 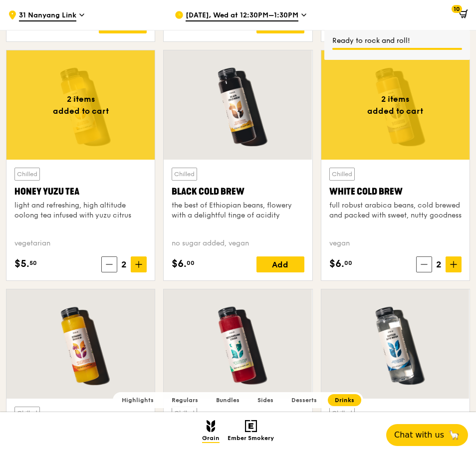 I want to click on div: Ready to rock and roll!, so click(x=397, y=41).